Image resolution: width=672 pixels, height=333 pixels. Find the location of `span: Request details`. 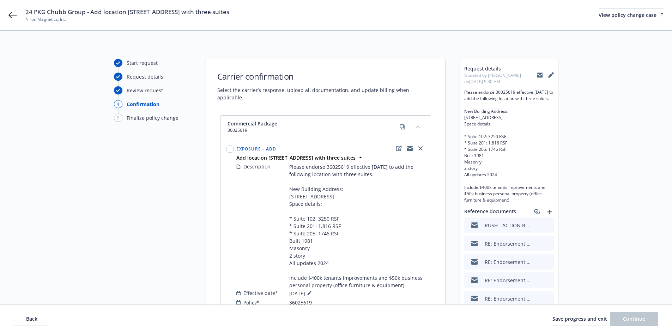

span: Request details is located at coordinates (500, 68).